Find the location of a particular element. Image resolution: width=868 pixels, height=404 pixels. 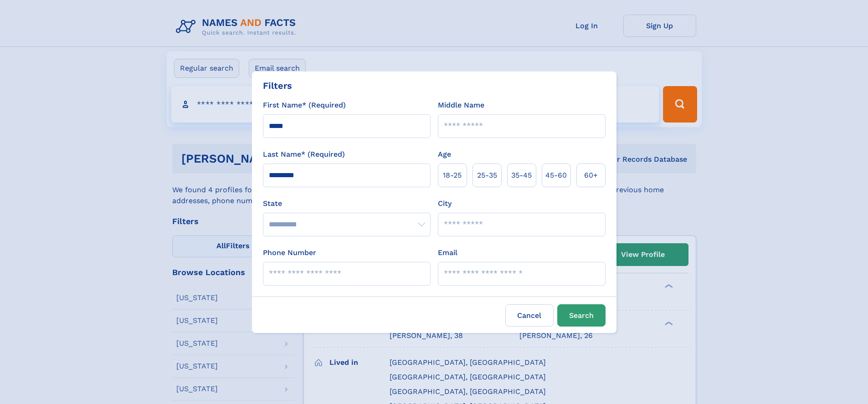

label: City is located at coordinates (445, 204).